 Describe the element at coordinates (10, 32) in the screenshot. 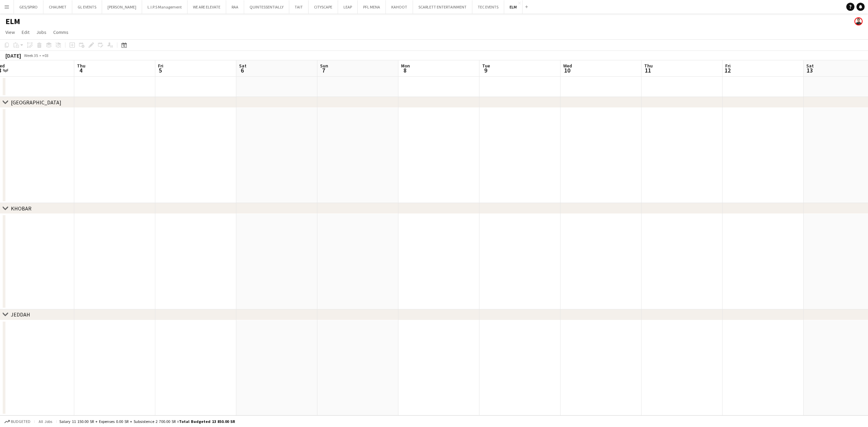

I see `a: View` at that location.